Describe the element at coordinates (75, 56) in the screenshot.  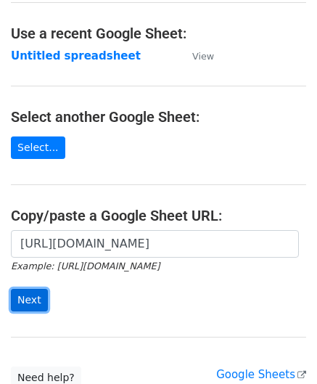
I see `strong: Untitled spreadsheet` at that location.